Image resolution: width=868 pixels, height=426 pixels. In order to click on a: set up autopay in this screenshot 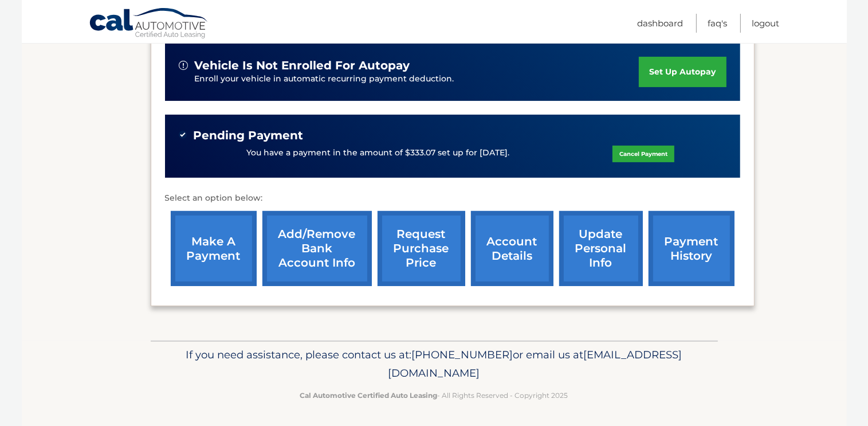, I will do `click(683, 71)`.